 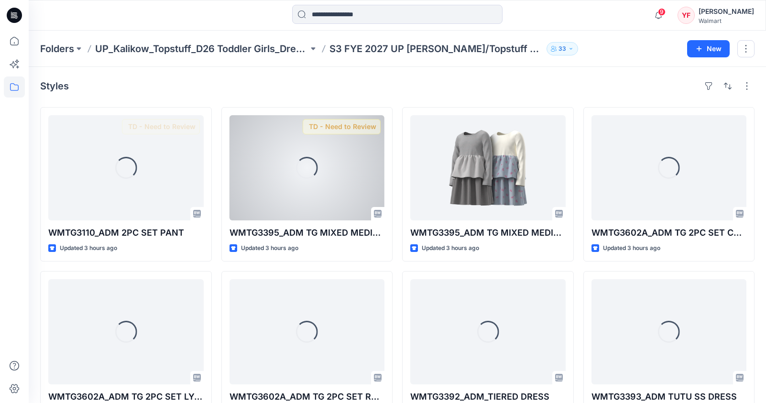 What do you see at coordinates (669, 233) in the screenshot?
I see `p: WMTG3602A_ADM TG 2PC SET CROSSHATCH CHAMBRAY SKORT` at bounding box center [669, 233].